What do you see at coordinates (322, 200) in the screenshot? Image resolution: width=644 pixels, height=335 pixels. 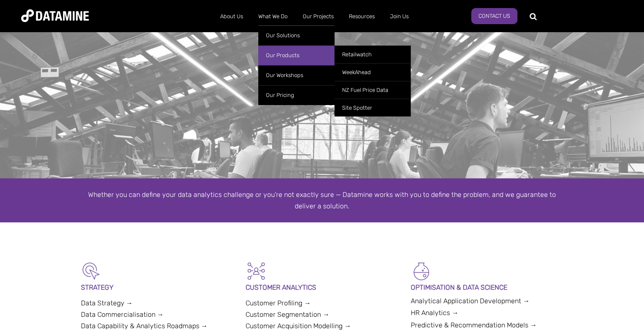 I see `div: Whether you can define your data analytics challenge or you’re not exactly sure — Datamine works ...` at bounding box center [322, 200].